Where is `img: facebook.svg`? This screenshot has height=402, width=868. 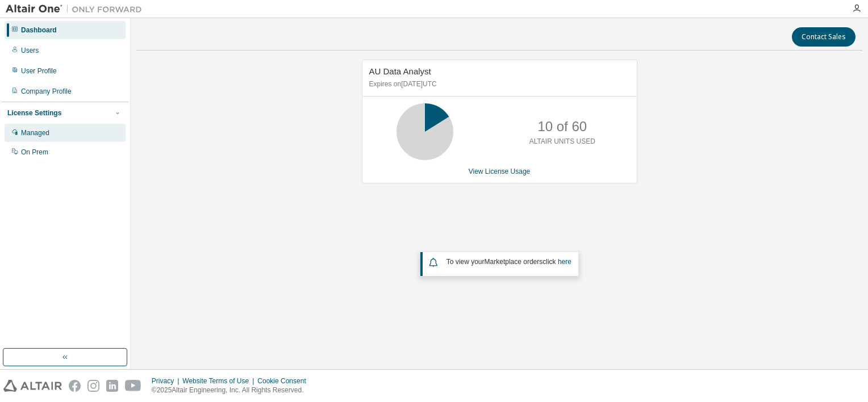 img: facebook.svg is located at coordinates (74, 386).